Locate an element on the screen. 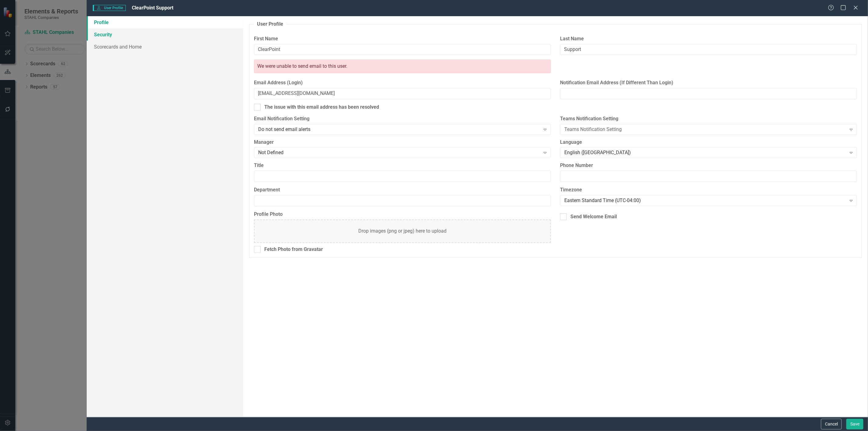 This screenshot has width=868, height=431. label: Timezone is located at coordinates (708, 190).